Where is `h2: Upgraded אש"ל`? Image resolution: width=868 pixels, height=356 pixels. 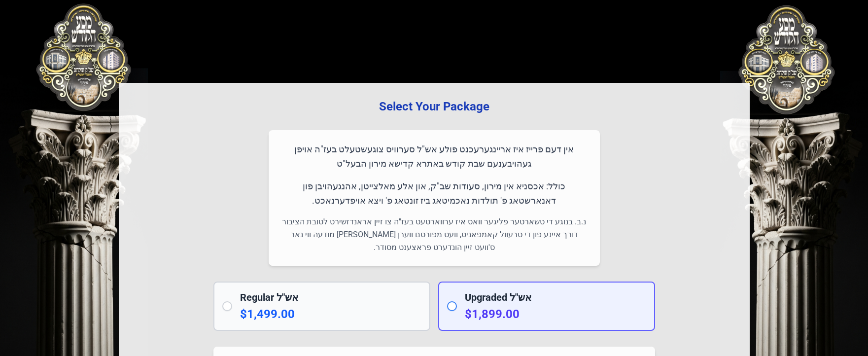 h2: Upgraded אש"ל is located at coordinates (556, 298).